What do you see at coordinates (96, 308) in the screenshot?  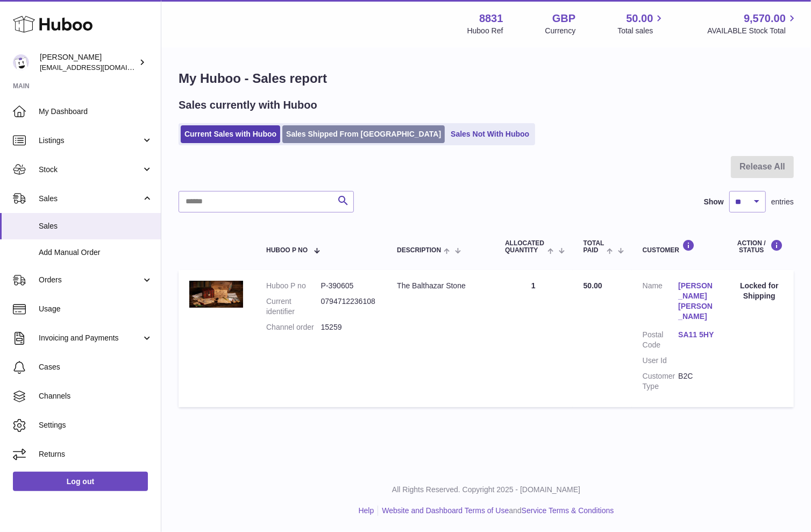 I see `span: Usage` at bounding box center [96, 308].